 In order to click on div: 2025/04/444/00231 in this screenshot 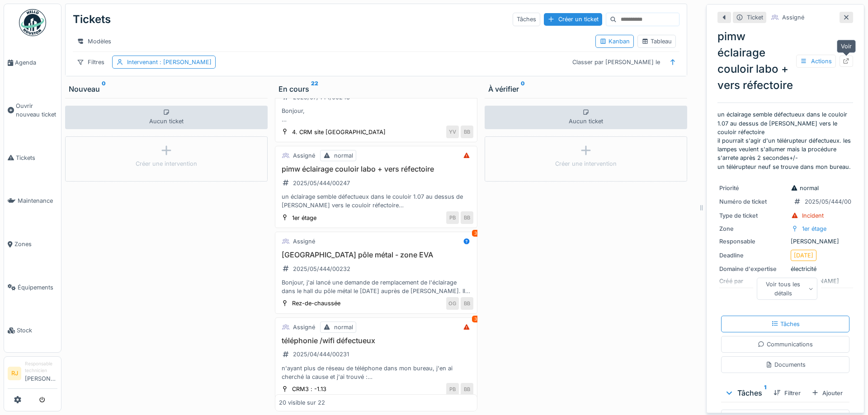, I will do `click(321, 354)`.